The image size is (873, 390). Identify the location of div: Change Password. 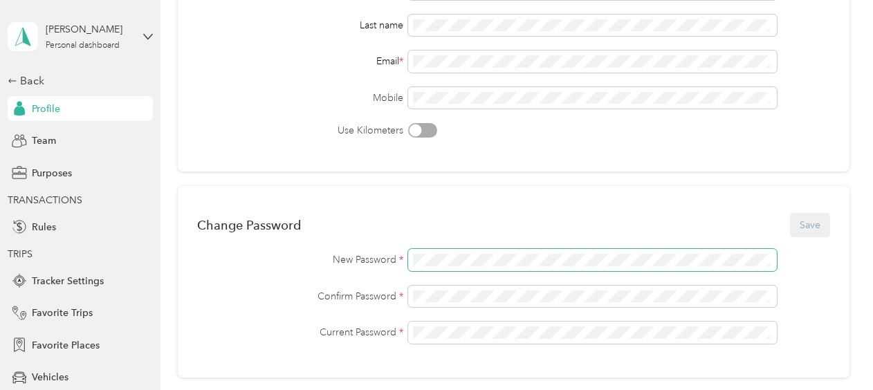
(249, 225).